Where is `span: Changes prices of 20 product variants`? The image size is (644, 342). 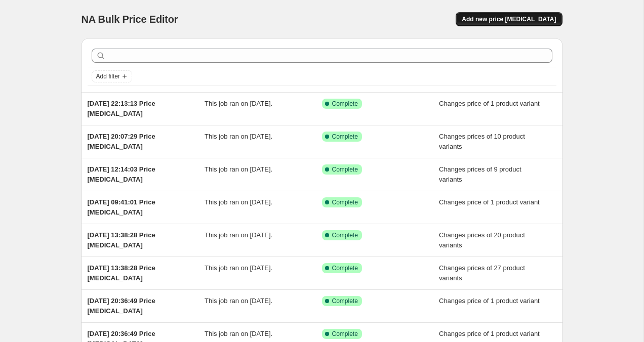 span: Changes prices of 20 product variants is located at coordinates (482, 240).